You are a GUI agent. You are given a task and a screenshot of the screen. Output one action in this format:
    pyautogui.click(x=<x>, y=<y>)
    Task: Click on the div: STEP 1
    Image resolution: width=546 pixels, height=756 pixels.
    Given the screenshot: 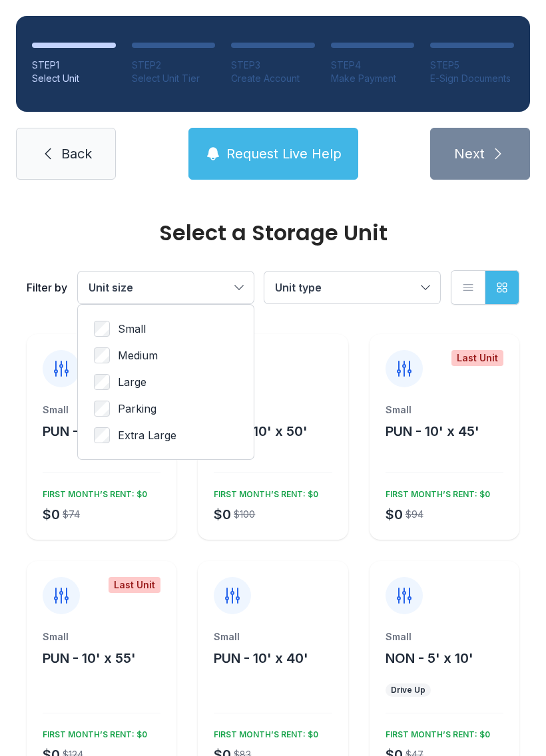 What is the action you would take?
    pyautogui.click(x=74, y=65)
    